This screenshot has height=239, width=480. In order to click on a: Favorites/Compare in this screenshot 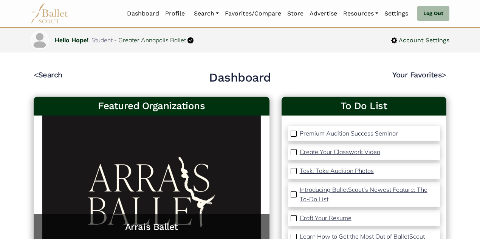, I will do `click(253, 14)`.